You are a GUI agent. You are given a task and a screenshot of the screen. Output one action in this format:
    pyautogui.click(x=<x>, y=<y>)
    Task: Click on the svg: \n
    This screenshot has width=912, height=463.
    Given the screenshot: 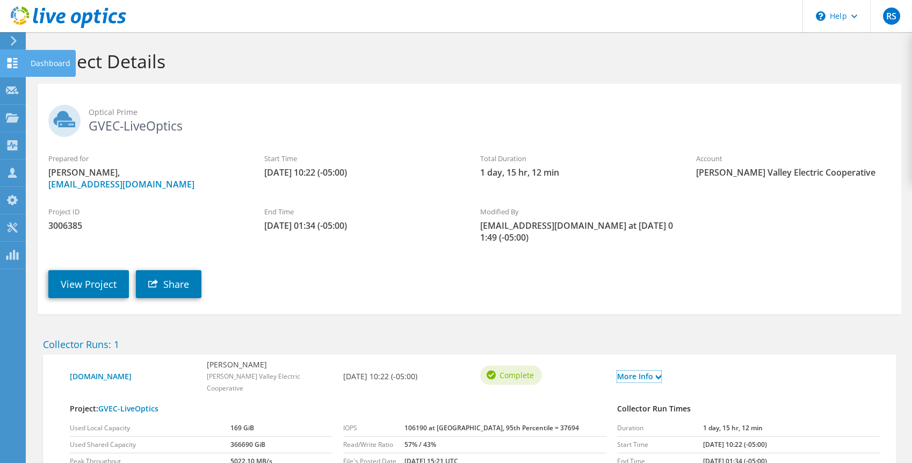 What is the action you would take?
    pyautogui.click(x=820, y=16)
    